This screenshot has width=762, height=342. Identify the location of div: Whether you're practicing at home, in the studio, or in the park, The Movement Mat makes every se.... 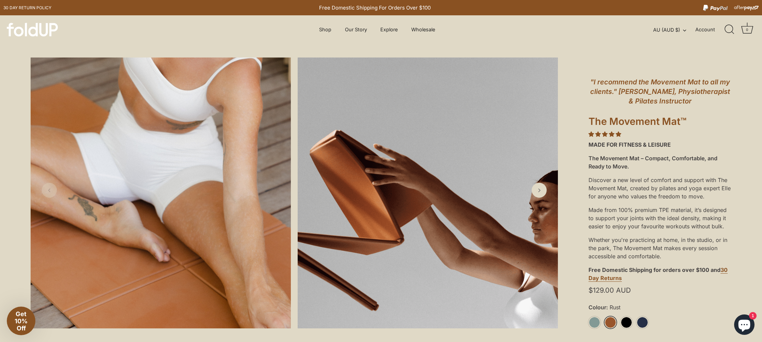
(660, 248).